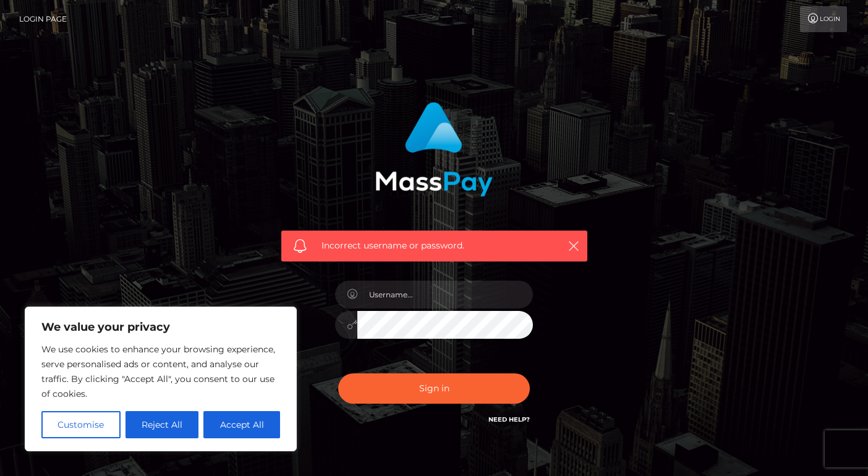  I want to click on div: We value your privacy, so click(161, 379).